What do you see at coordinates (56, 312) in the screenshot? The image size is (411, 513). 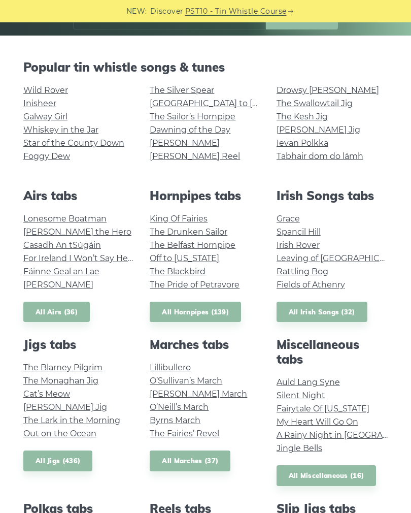 I see `a: All Airs (36)` at bounding box center [56, 312].